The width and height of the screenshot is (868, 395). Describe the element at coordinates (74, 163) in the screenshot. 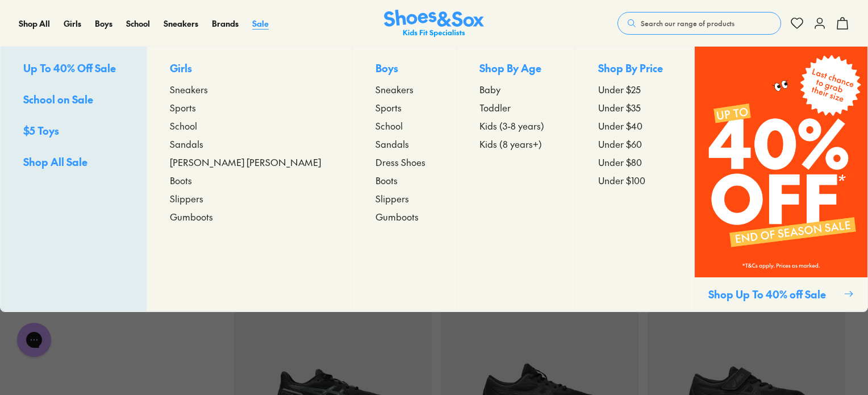

I see `a: Shop All Sale` at that location.